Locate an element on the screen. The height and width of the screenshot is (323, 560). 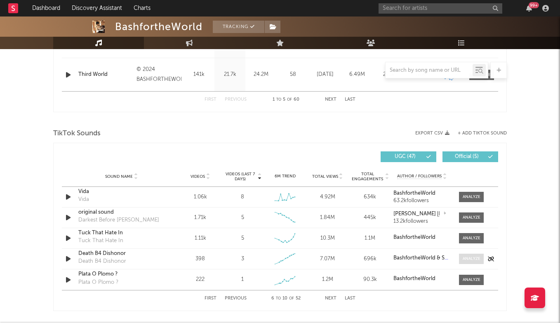
div: 1 is located at coordinates (242, 279).